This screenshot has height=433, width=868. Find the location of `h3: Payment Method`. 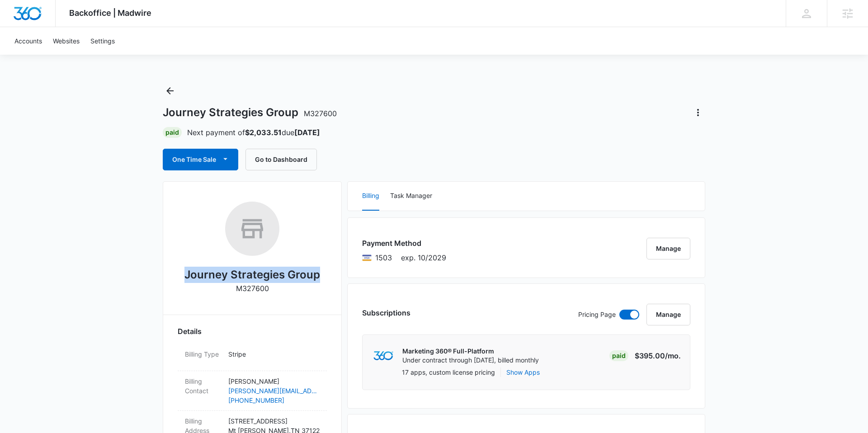

h3: Payment Method is located at coordinates (404, 243).